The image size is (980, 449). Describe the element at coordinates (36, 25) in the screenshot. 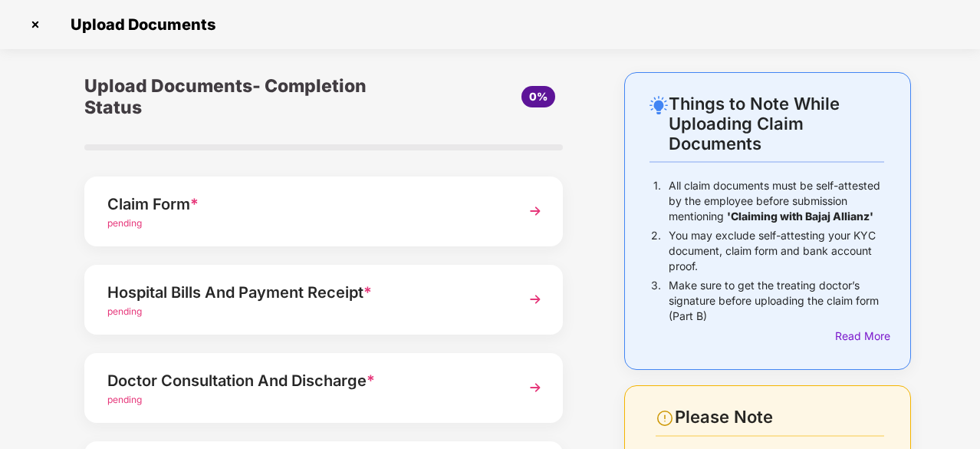

I see `img: svg+xml;base64,PHN2ZyBpZD0iQ3Jvc3MtMzJ4MzIiIHhtbG5zPSJodHRwOi8vd3d3LnczLm9yZy8yMDAwL3N2ZyIgd2lkdG...` at that location.